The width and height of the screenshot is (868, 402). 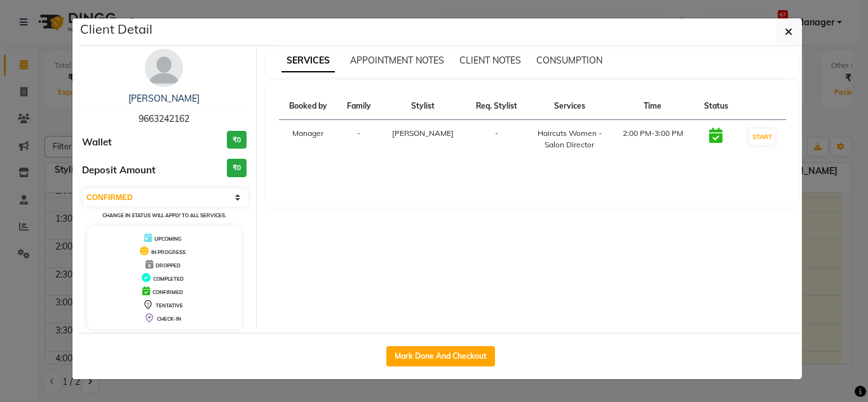 I want to click on small: Change in status will apply to all services., so click(x=164, y=216).